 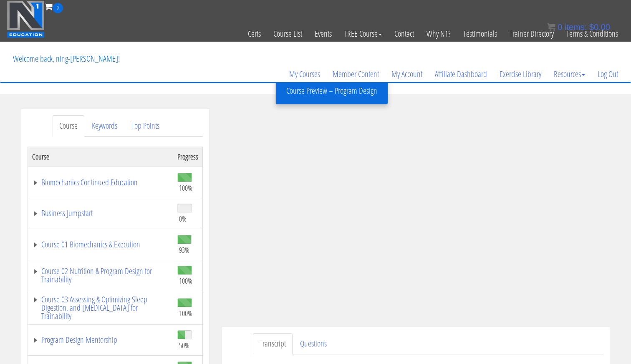 I want to click on a: Why N1?, so click(x=439, y=34).